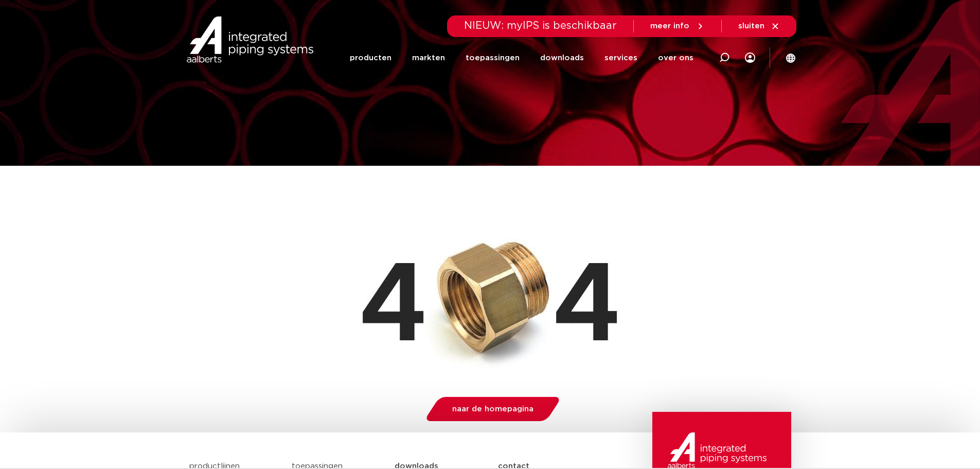 This screenshot has width=980, height=469. Describe the element at coordinates (562, 57) in the screenshot. I see `a: downloads` at that location.